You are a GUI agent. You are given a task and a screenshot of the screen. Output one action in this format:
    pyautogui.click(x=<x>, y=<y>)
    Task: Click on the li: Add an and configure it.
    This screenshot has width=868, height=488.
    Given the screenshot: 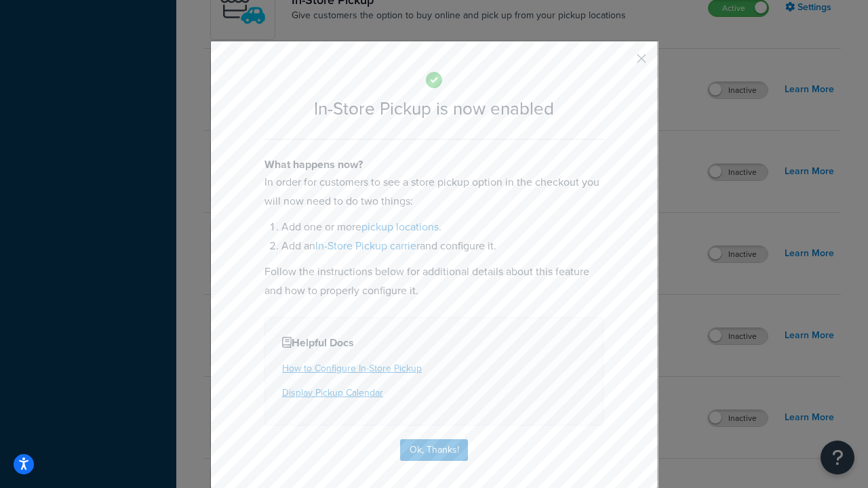 What is the action you would take?
    pyautogui.click(x=443, y=247)
    